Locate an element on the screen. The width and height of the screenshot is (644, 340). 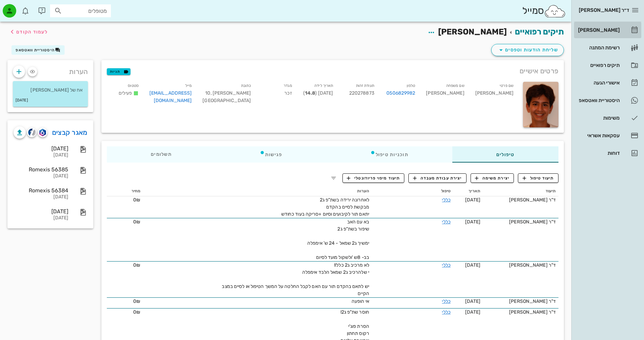
button: היסטוריית וואטסאפ is located at coordinates (38, 50).